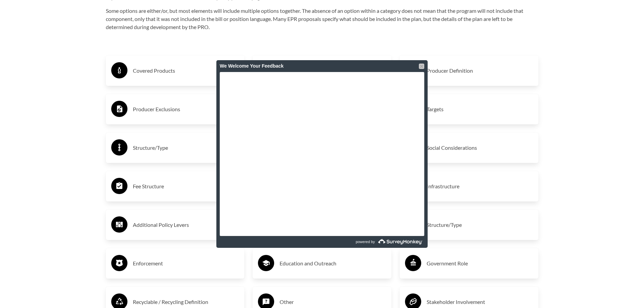  I want to click on h3: Infrastructure, so click(480, 186).